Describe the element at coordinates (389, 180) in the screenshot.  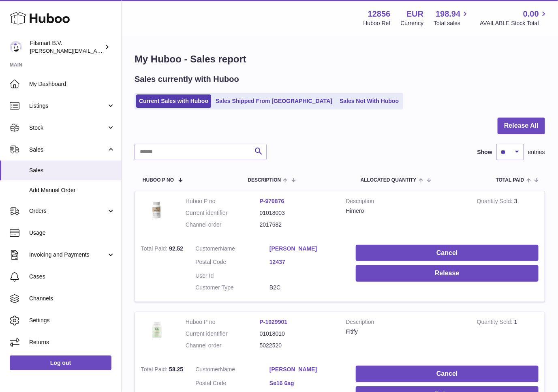
I see `span: ALLOCATED Quantity` at that location.